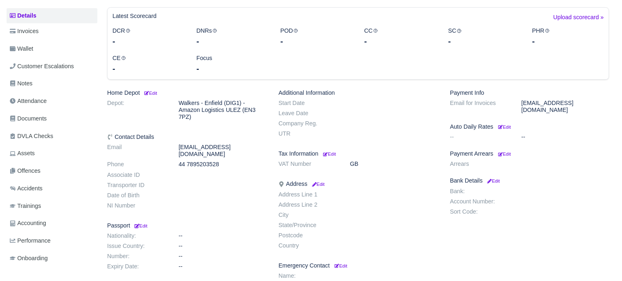  I want to click on dt: Start Date, so click(308, 103).